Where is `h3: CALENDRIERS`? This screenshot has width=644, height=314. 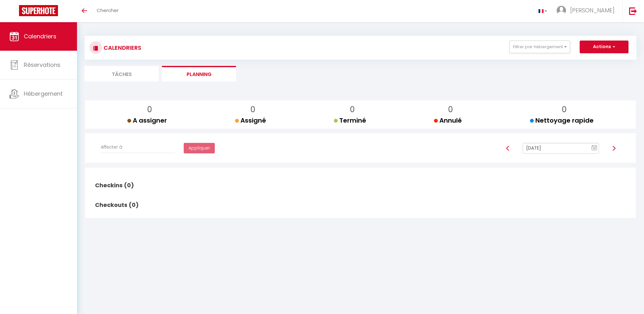 h3: CALENDRIERS is located at coordinates (121, 48).